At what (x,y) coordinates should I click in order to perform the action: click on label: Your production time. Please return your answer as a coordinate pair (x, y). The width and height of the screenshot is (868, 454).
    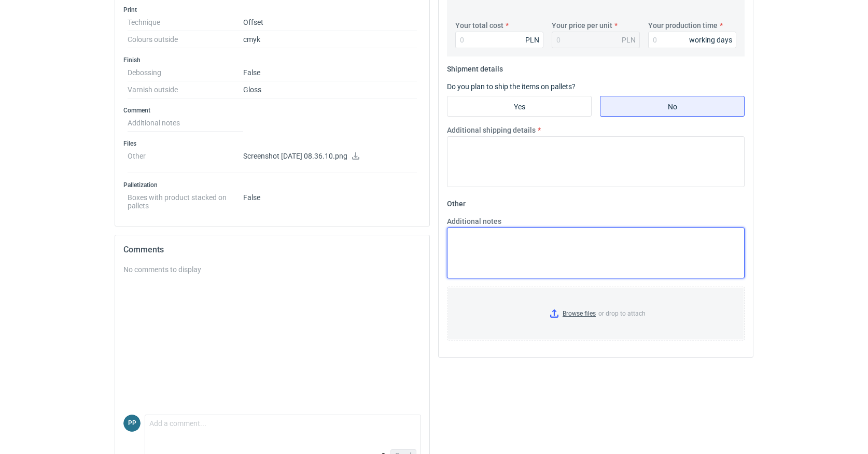
    Looking at the image, I should click on (683, 25).